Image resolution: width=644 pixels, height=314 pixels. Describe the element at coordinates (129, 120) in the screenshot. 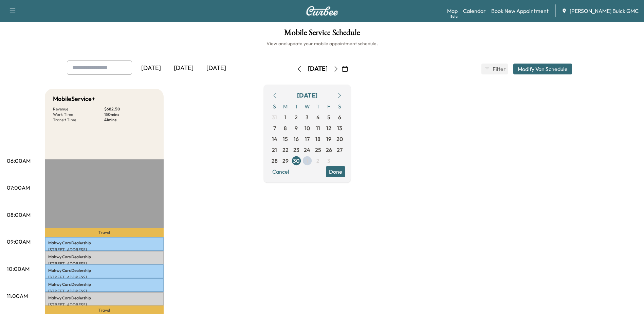

I see `p: 41 mins` at that location.